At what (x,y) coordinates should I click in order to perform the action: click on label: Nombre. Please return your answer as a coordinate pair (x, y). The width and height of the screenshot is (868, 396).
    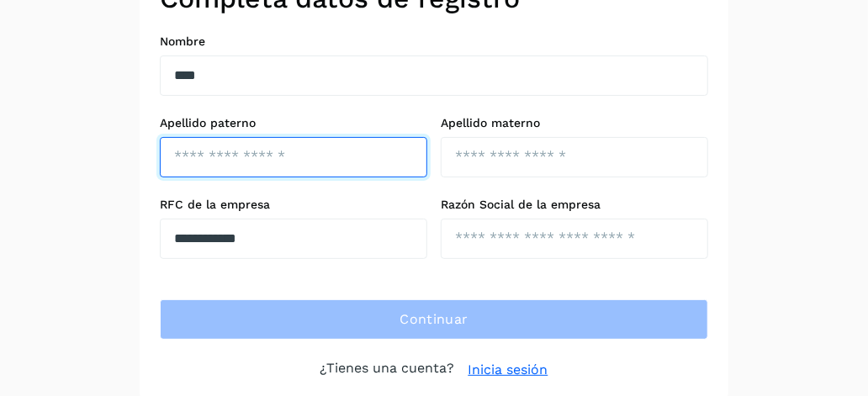
    Looking at the image, I should click on (434, 41).